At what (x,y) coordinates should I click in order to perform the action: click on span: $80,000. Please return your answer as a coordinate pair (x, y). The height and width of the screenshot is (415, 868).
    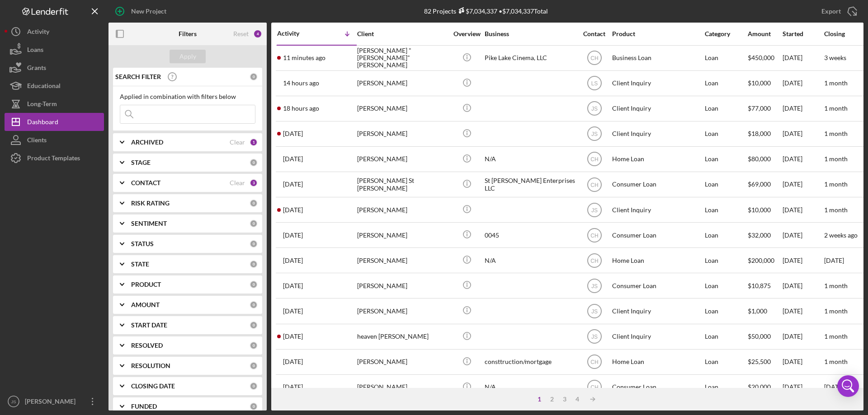
    Looking at the image, I should click on (759, 159).